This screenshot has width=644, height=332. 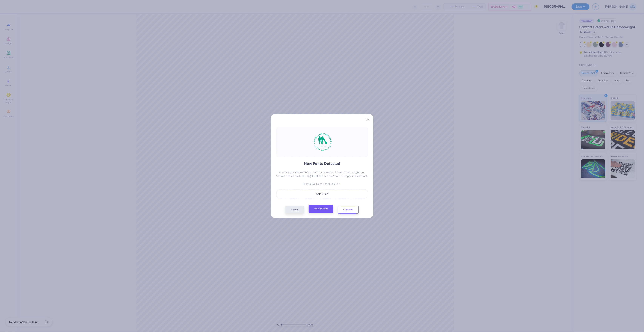 I want to click on button: Continue, so click(x=348, y=209).